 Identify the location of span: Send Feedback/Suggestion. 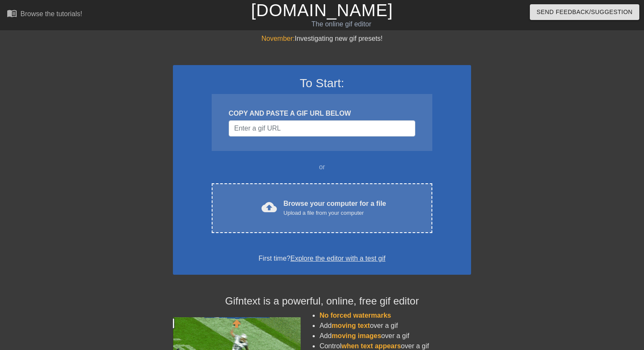
(584, 12).